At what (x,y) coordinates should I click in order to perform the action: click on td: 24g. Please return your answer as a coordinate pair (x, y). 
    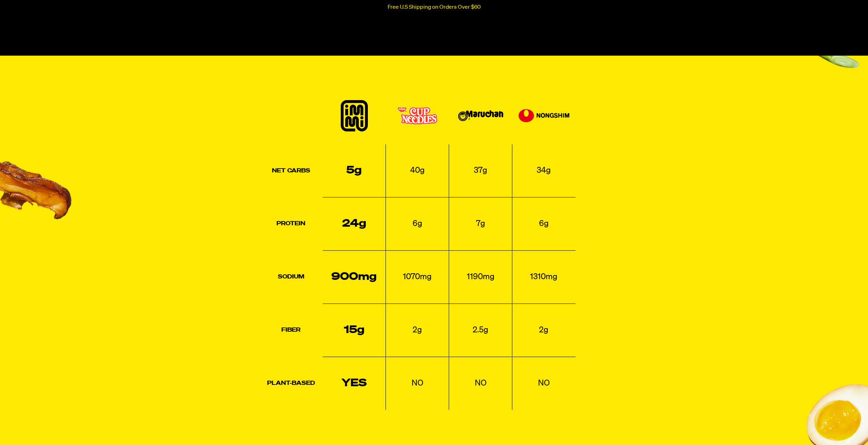
    Looking at the image, I should click on (354, 224).